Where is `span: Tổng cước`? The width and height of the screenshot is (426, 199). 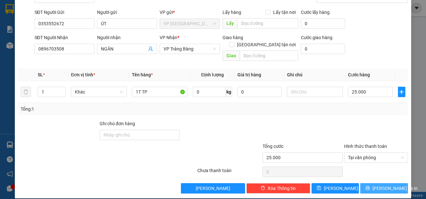 span: Tổng cước is located at coordinates (273, 146).